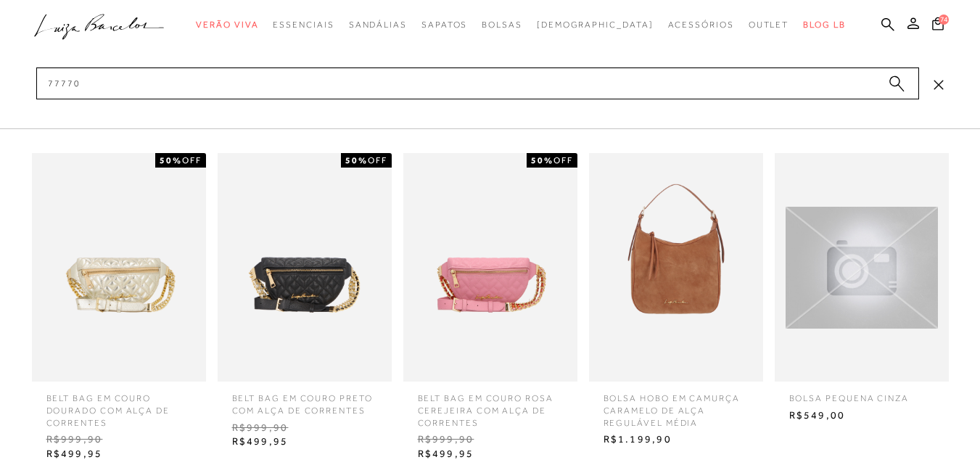 The image size is (980, 465). What do you see at coordinates (378, 25) in the screenshot?
I see `span: Sandálias` at bounding box center [378, 25].